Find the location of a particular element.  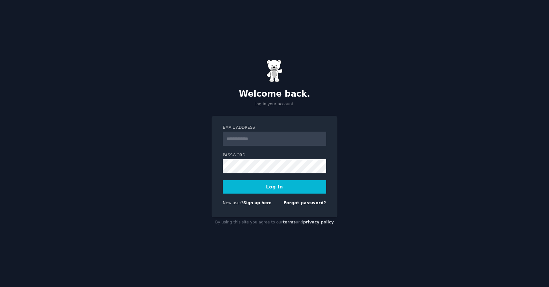

img: Gummy Bear is located at coordinates (275, 71).